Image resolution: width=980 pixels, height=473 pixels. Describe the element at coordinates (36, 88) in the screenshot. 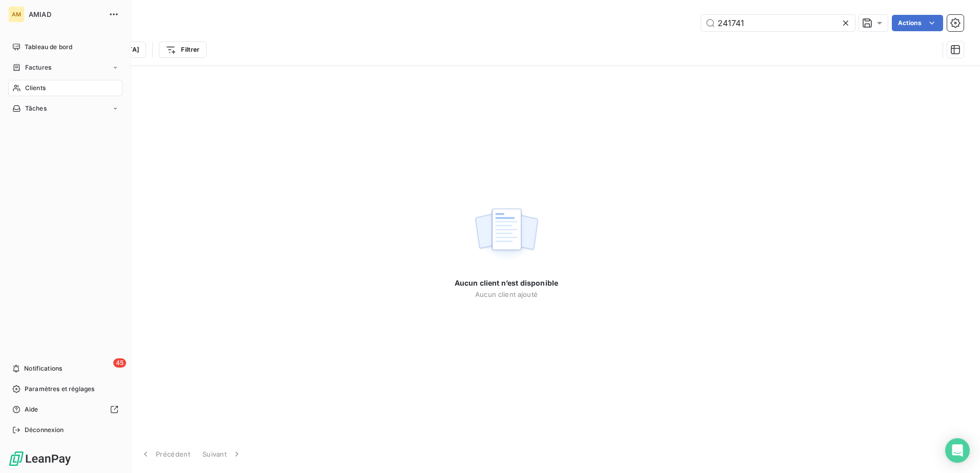

I see `span: Clients` at that location.